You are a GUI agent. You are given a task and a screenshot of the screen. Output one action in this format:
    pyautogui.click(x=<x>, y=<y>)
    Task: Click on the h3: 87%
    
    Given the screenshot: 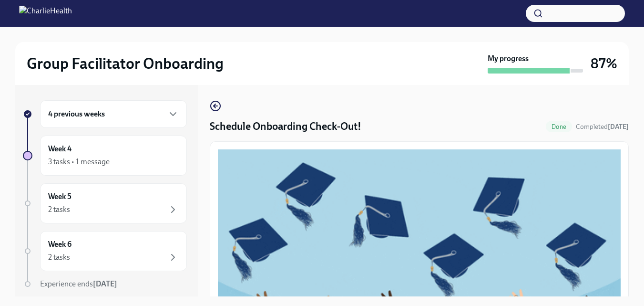 What is the action you would take?
    pyautogui.click(x=604, y=64)
    